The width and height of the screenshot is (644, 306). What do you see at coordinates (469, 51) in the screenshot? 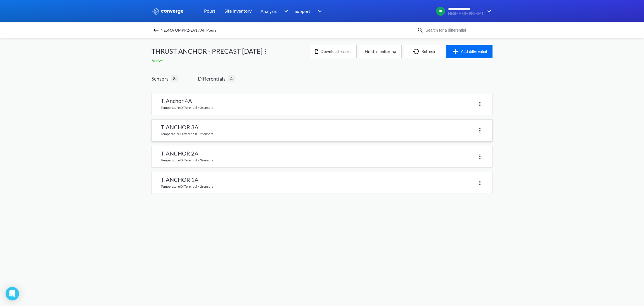
I see `button: Add differential` at bounding box center [469, 51].